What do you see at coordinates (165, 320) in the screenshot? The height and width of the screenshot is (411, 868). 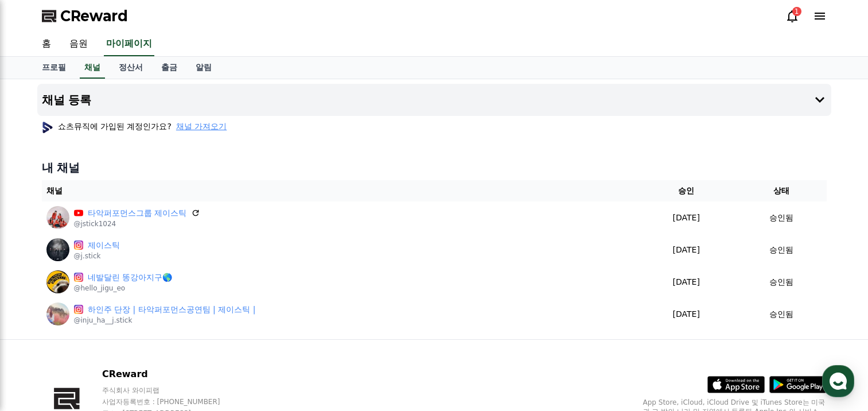 I see `p: @inju_ha__j.stick` at bounding box center [165, 320].